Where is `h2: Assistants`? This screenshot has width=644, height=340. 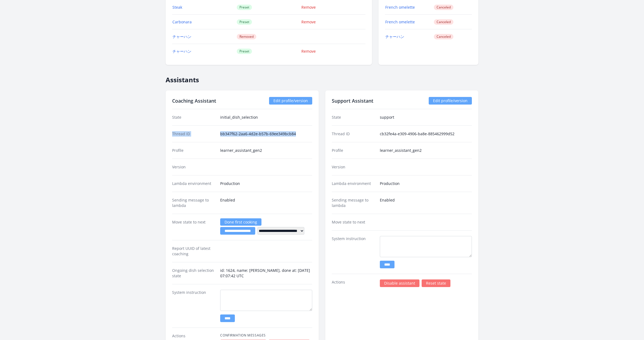
h2: Assistants is located at coordinates (322, 78).